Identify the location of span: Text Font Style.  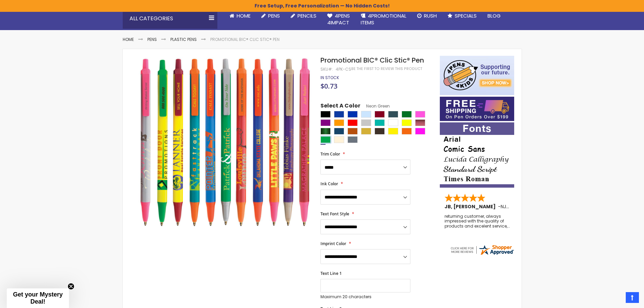
(335, 214).